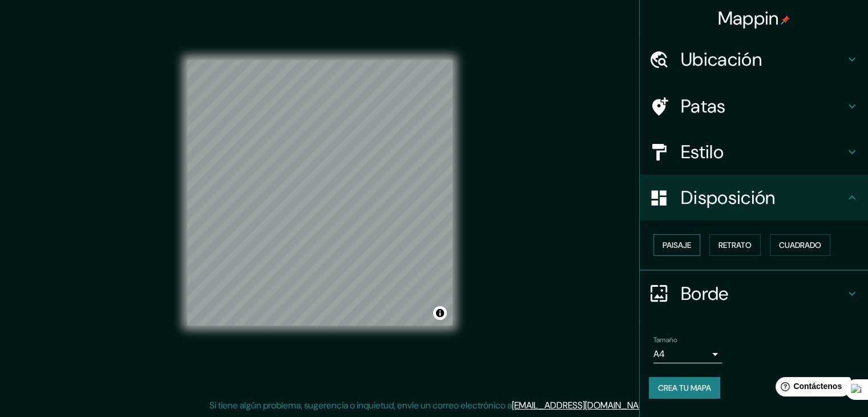 The width and height of the screenshot is (868, 417). I want to click on div: Borde, so click(754, 294).